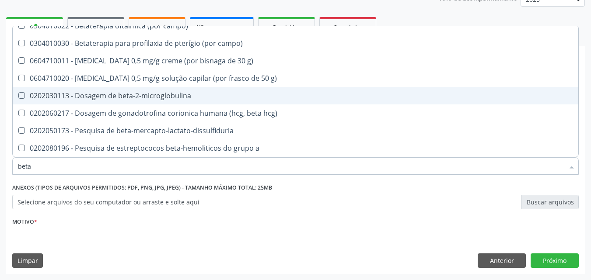 The height and width of the screenshot is (280, 591). What do you see at coordinates (348, 27) in the screenshot?
I see `span: Cancelados` at bounding box center [348, 27].